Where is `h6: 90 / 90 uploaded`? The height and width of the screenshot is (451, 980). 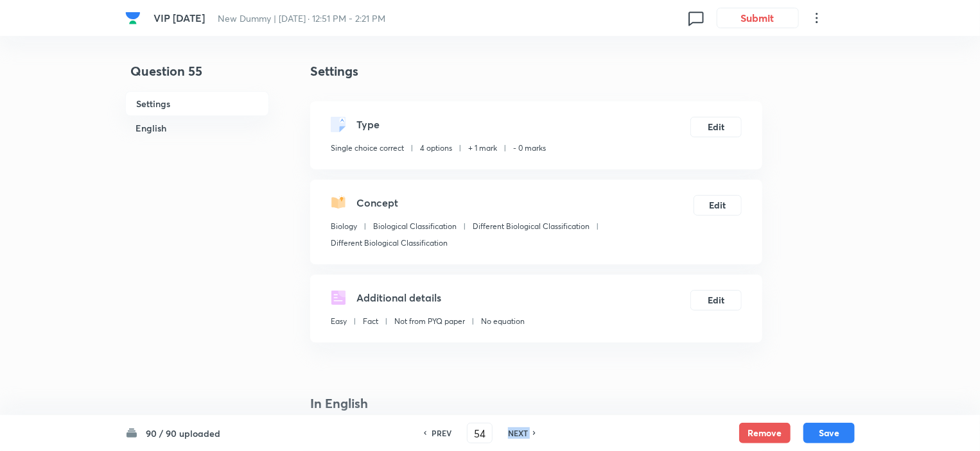
h6: 90 / 90 uploaded is located at coordinates (183, 434).